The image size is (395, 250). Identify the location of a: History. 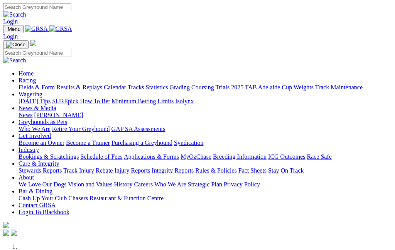
(123, 184).